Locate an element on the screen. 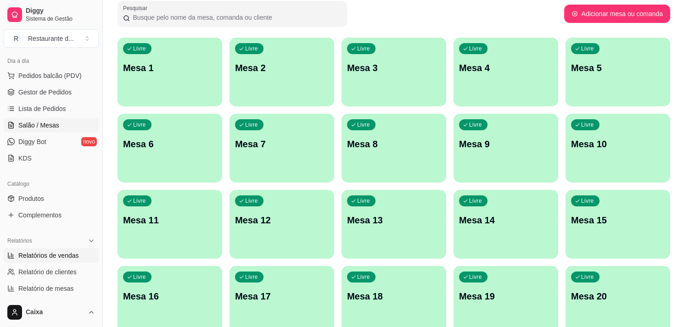 The image size is (685, 327). p: Mesa 1 is located at coordinates (170, 68).